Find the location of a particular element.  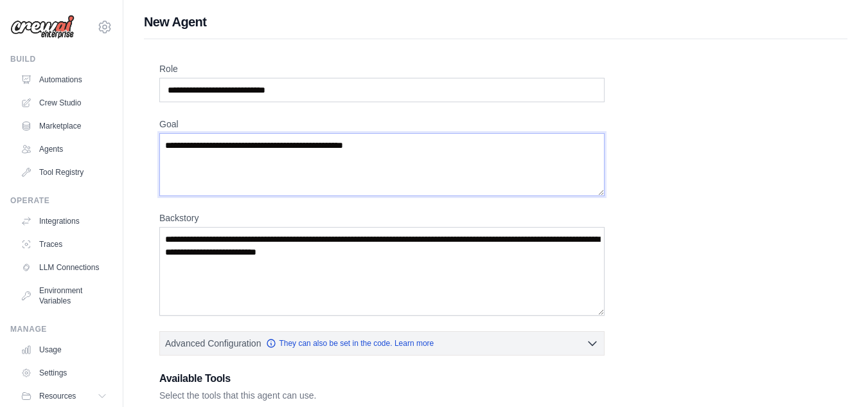

label: Role is located at coordinates (381, 68).